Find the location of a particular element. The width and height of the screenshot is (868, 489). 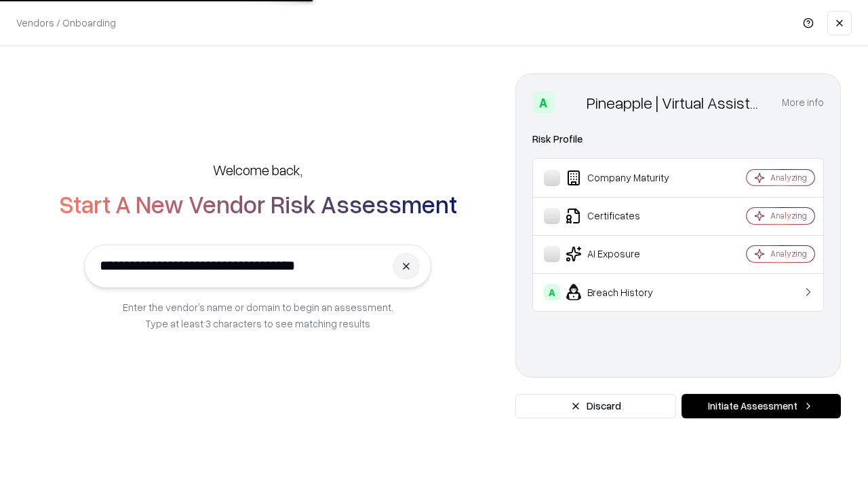

button: More info is located at coordinates (804, 103).